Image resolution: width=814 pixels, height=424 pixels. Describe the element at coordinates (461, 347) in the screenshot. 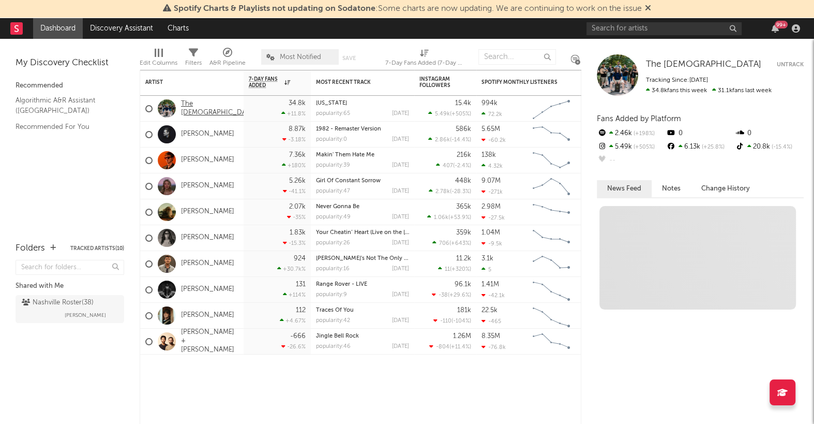

I see `span: +11.4 %` at that location.